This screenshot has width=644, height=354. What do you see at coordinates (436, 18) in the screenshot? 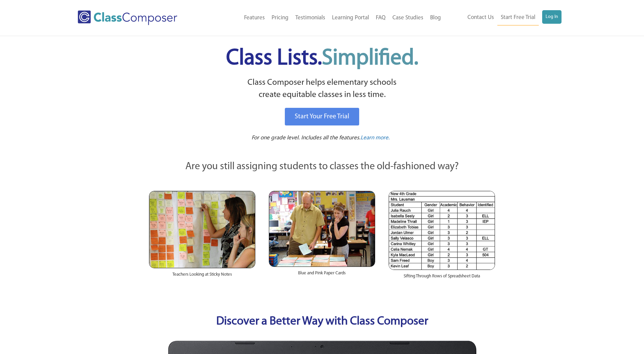
I see `a: Blog` at bounding box center [436, 18].